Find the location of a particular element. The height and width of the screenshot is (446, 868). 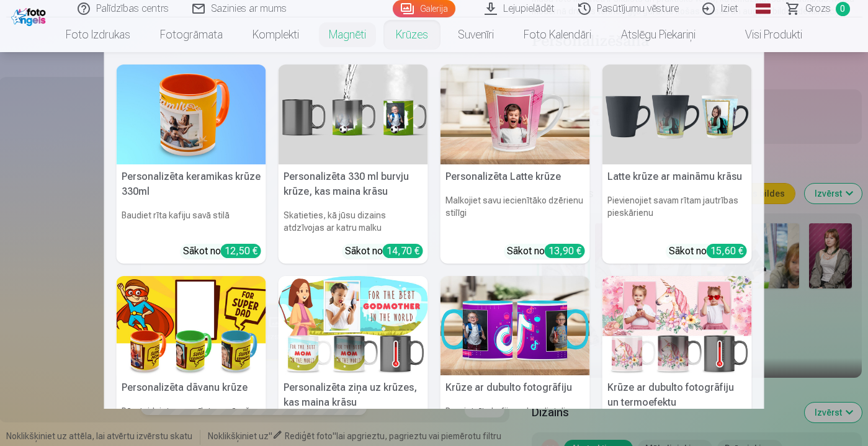

h5: Personalizēta ziņa uz krūzes, kas maina krāsu is located at coordinates (353, 395).